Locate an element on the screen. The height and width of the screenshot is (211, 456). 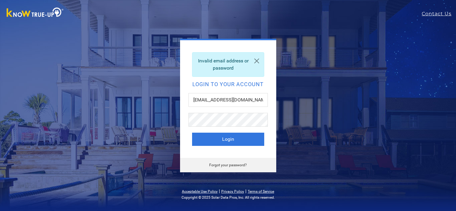
button: Login is located at coordinates (228, 139).